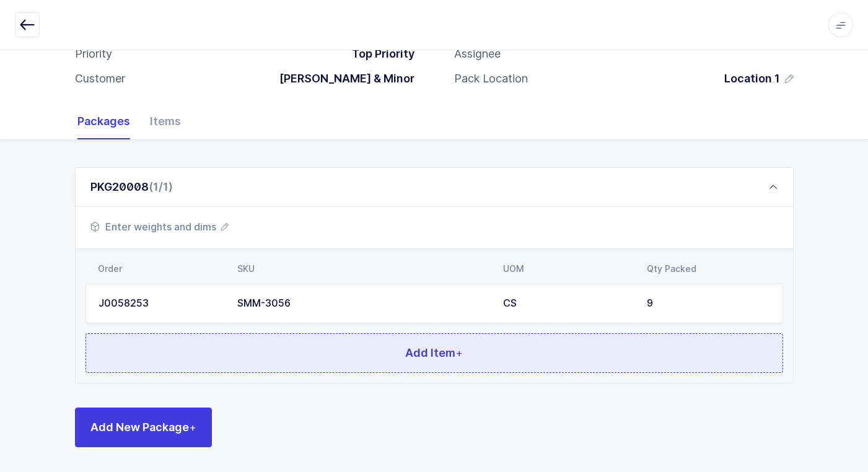 Image resolution: width=868 pixels, height=472 pixels. Describe the element at coordinates (160, 186) in the screenshot. I see `span: (1/1)` at that location.